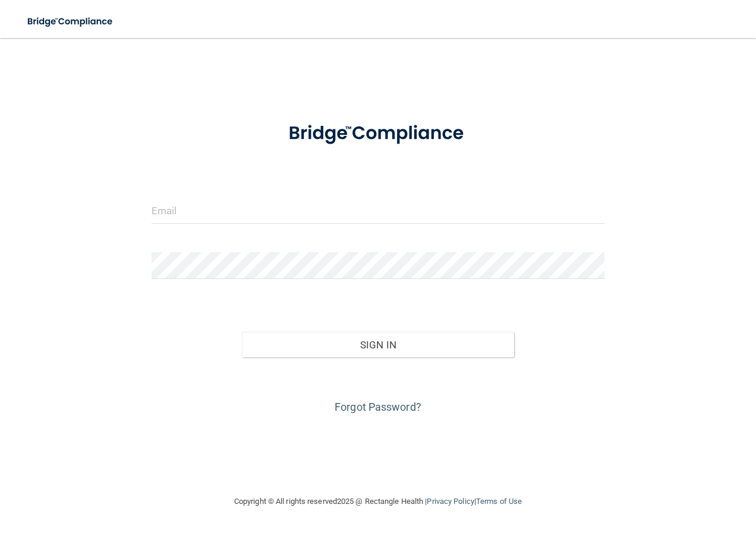 Image resolution: width=756 pixels, height=533 pixels. I want to click on a: Forgot Password?, so click(378, 407).